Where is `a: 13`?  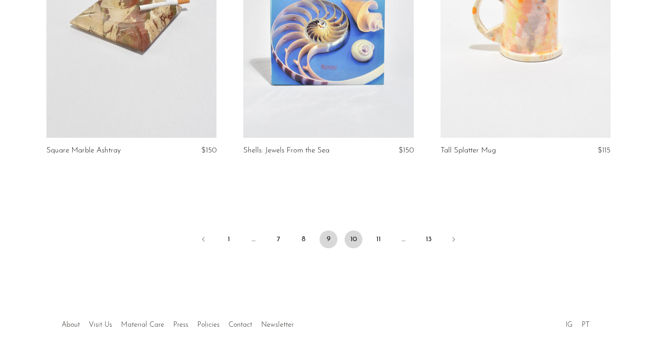 a: 13 is located at coordinates (428, 240).